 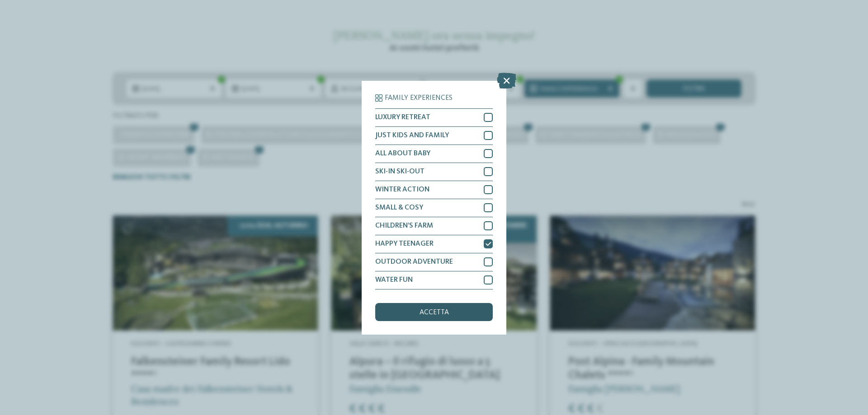 I want to click on span: accetta, so click(x=434, y=312).